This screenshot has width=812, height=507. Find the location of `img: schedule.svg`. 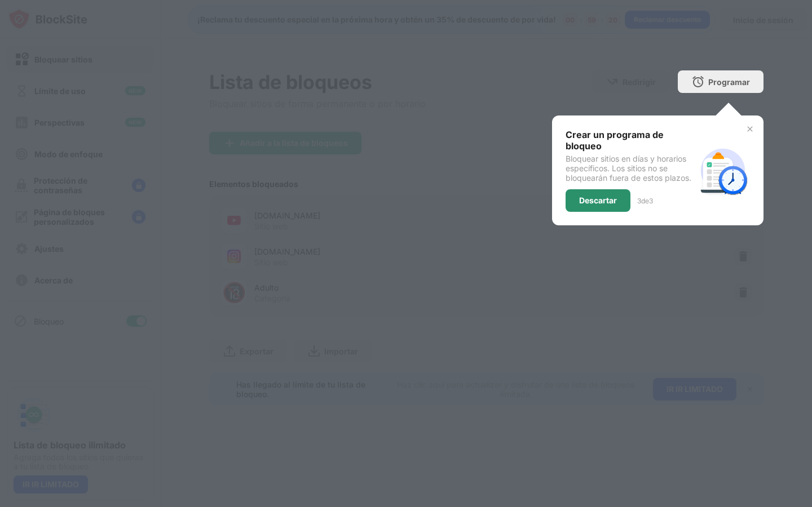

img: schedule.svg is located at coordinates (723, 171).